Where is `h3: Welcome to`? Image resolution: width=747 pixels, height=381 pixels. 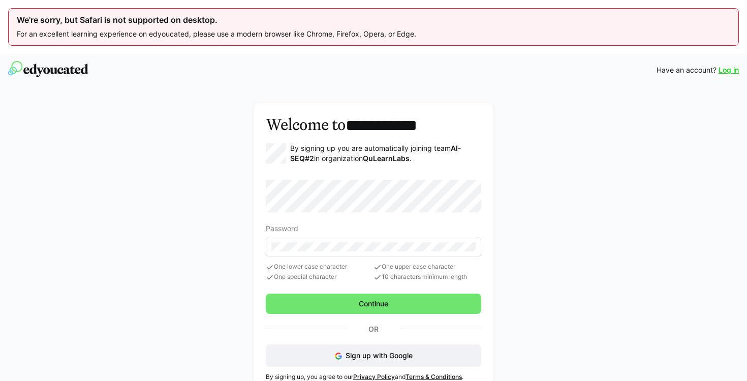
h3: Welcome to is located at coordinates (374, 125).